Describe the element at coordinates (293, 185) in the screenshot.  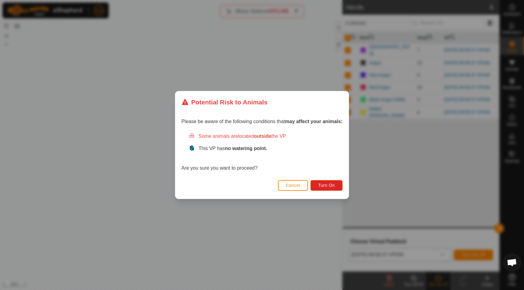
I see `button: Cancel` at that location.